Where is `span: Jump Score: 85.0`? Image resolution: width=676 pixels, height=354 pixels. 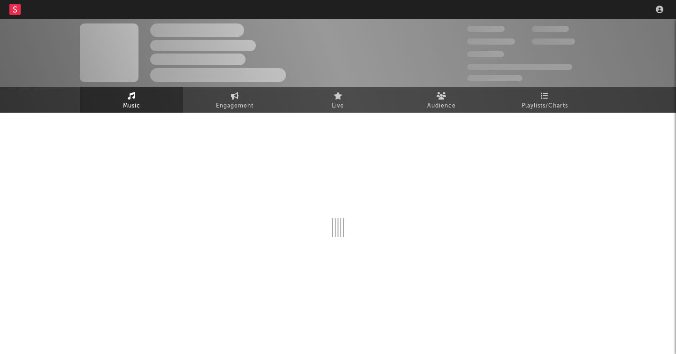 span: Jump Score: 85.0 is located at coordinates (495, 78).